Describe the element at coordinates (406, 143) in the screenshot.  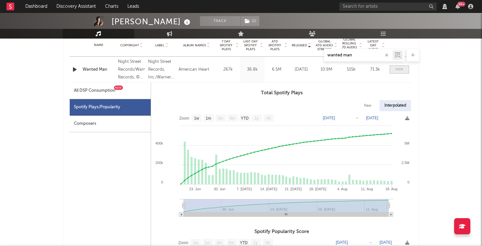
I see `text: 5M` at that location.